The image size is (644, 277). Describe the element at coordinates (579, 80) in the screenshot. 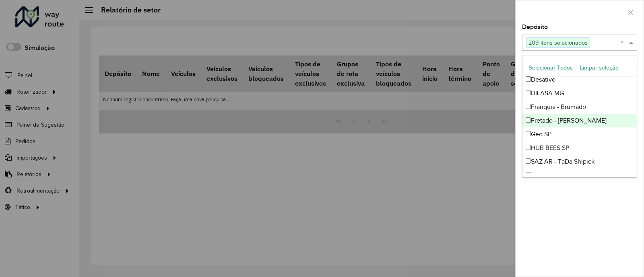

I see `div: Desativo` at that location.